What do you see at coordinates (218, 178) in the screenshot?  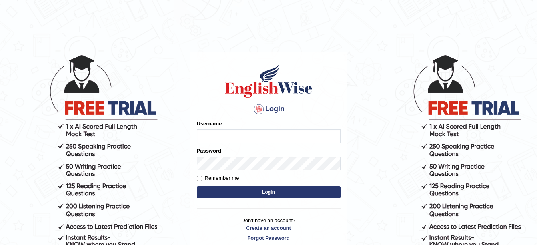 I see `label: Remember me` at bounding box center [218, 178].